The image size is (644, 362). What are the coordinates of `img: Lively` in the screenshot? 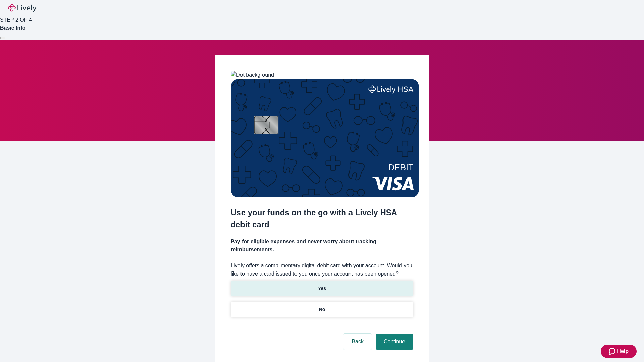 It's located at (22, 8).